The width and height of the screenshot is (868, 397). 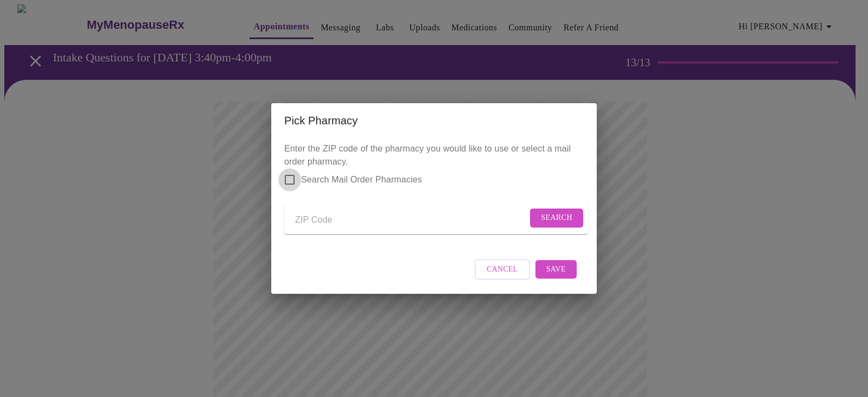 What do you see at coordinates (503, 269) in the screenshot?
I see `span: Cancel` at bounding box center [503, 269].